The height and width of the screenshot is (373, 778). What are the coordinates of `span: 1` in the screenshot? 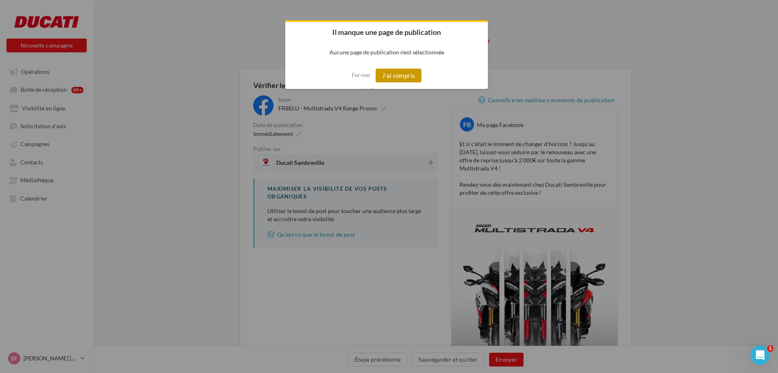 It's located at (771, 348).